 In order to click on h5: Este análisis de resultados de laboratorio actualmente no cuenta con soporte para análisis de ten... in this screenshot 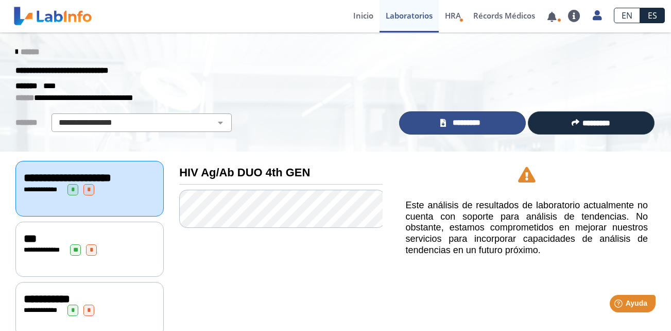, I will do `click(527, 228)`.